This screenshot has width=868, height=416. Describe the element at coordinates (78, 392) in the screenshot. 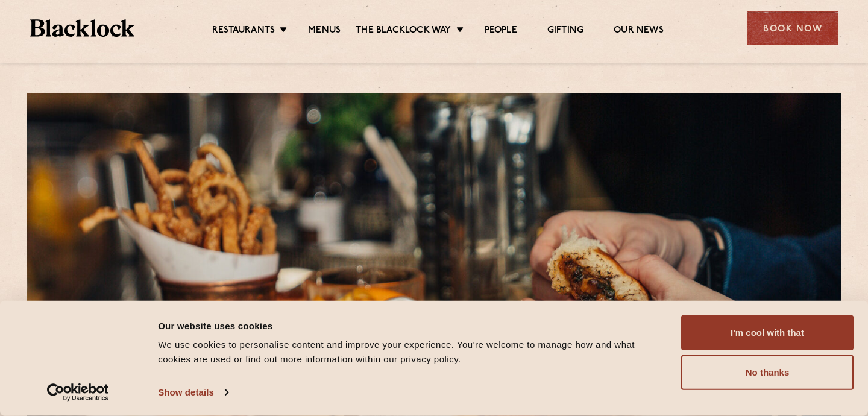

I see `a: Usercentrics Cookiebot - opens in a new window` at that location.